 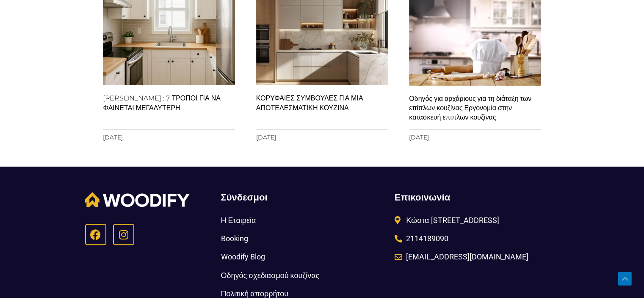 What do you see at coordinates (303, 220) in the screenshot?
I see `a: Η Εταιρεία` at bounding box center [303, 220].